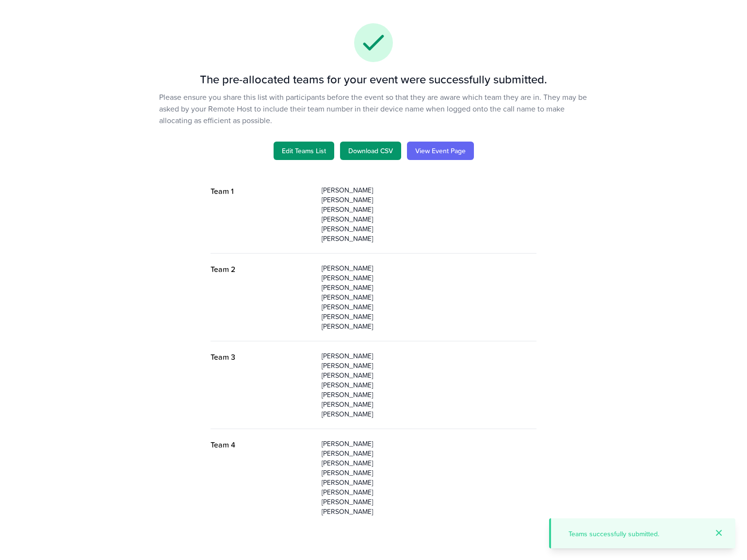 The image size is (747, 560). What do you see at coordinates (638, 534) in the screenshot?
I see `p: Teams successfully submitted.` at bounding box center [638, 534].